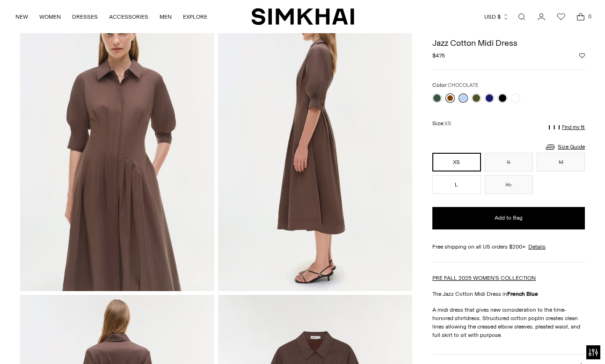 The image size is (605, 364). What do you see at coordinates (456, 162) in the screenshot?
I see `button: XS` at bounding box center [456, 162].